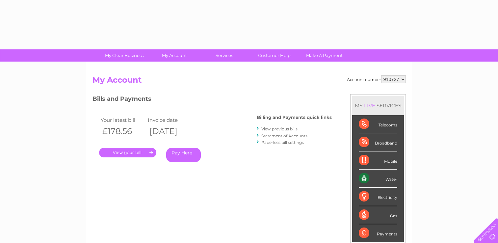 The height and width of the screenshot is (243, 498). I want to click on div: Gas, so click(378, 215).